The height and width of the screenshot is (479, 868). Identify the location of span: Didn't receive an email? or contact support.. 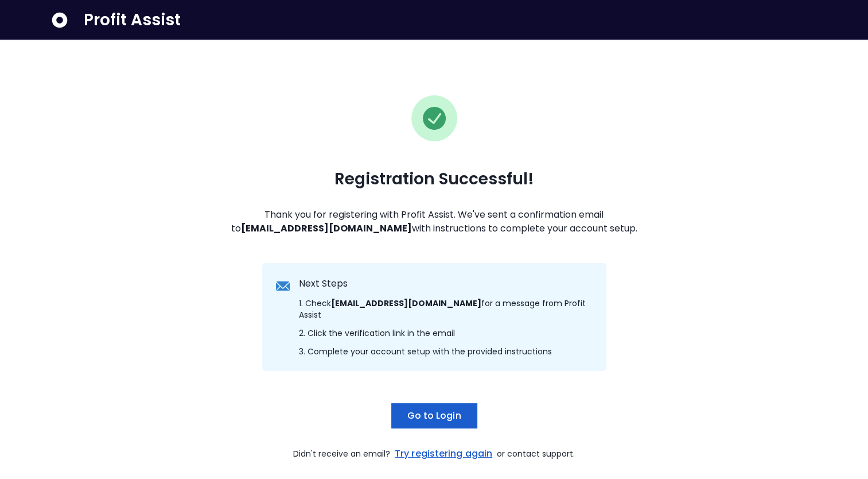
(434, 453).